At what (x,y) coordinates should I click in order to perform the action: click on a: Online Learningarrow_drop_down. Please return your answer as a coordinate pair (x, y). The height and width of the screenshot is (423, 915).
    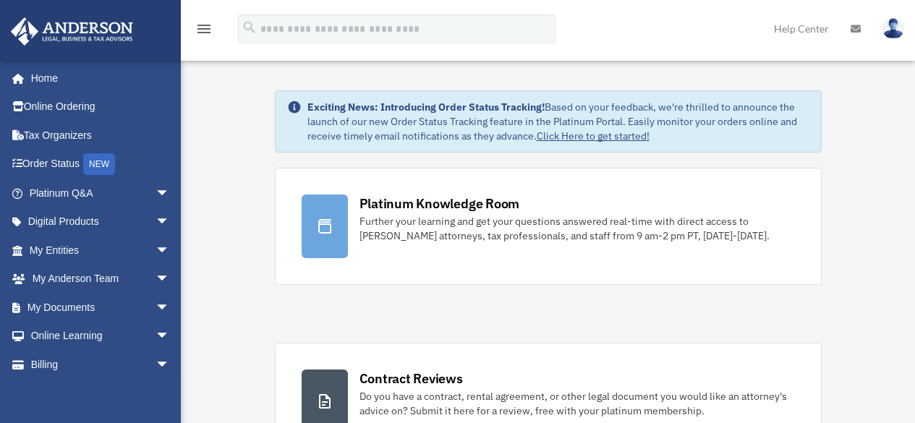
    Looking at the image, I should click on (101, 336).